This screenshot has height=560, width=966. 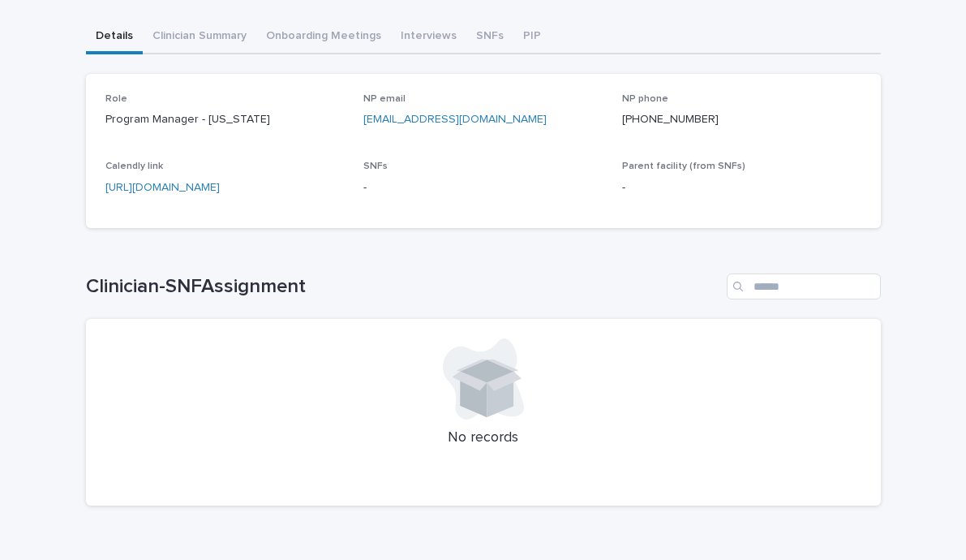 I want to click on button: Onboarding Meetings, so click(x=323, y=37).